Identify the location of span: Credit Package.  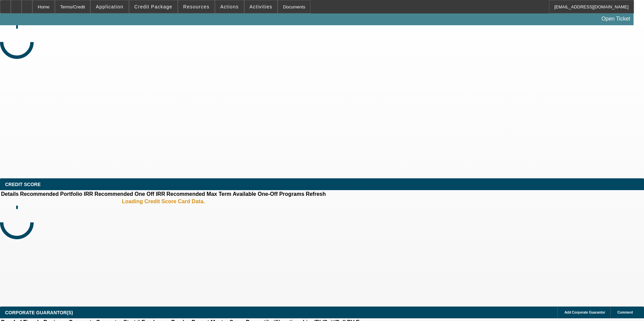
(153, 7).